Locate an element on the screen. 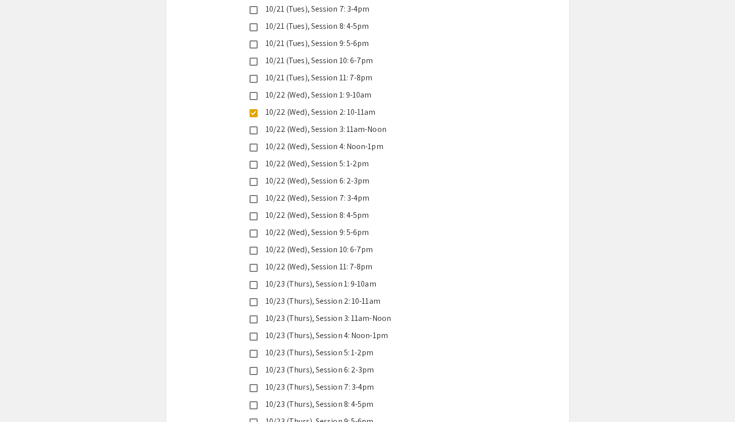 The width and height of the screenshot is (735, 422). div: 10/22 (Wed), Session 6: 2-3pm is located at coordinates (364, 181).